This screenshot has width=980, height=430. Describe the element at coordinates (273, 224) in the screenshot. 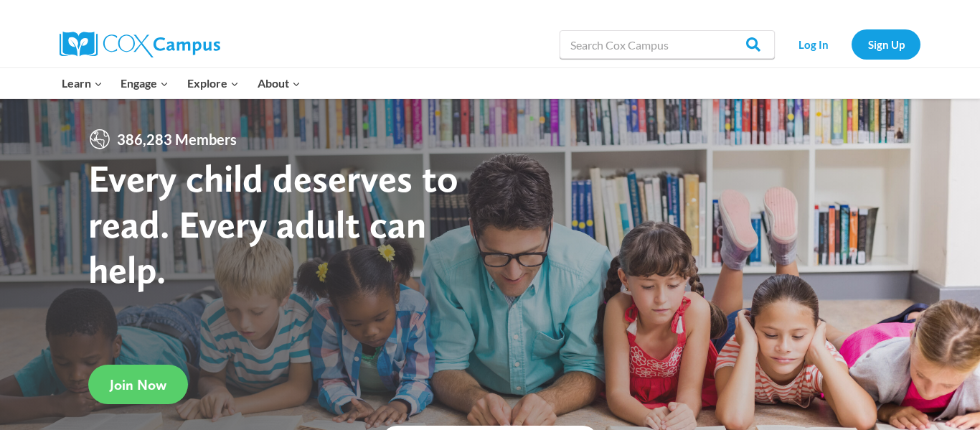

I see `strong: Every child deserves to read. Every adult can help.` at that location.